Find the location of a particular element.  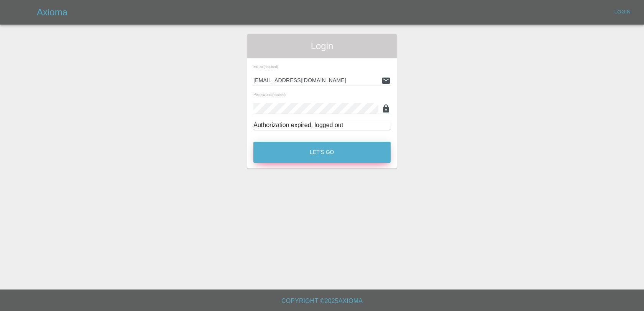

span: Password is located at coordinates (270, 95).